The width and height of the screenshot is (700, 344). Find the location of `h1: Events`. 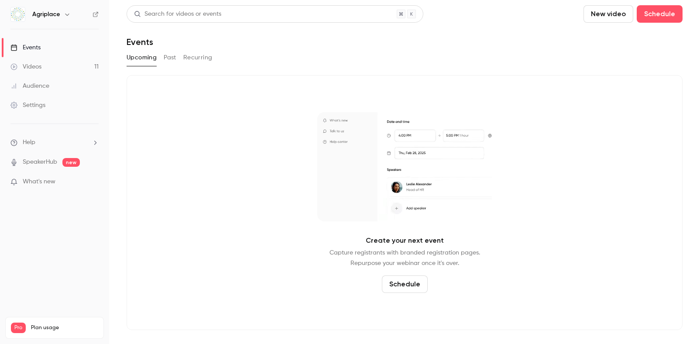

h1: Events is located at coordinates (140, 42).